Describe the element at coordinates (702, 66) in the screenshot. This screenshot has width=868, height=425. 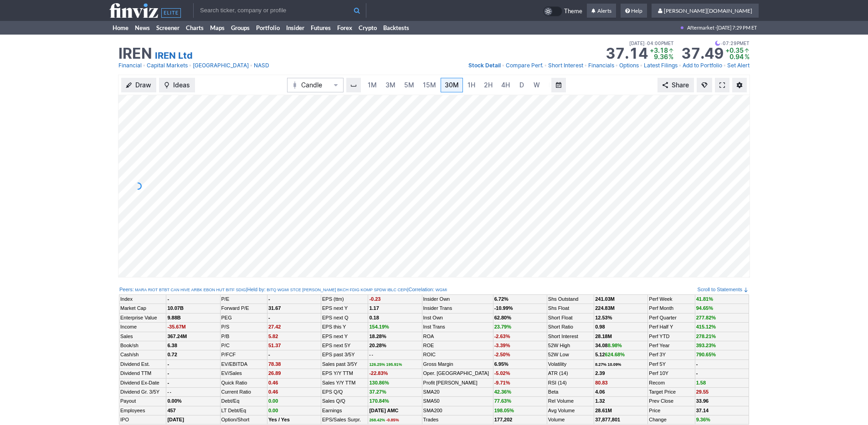
I see `a: Add to Portfolio` at that location.